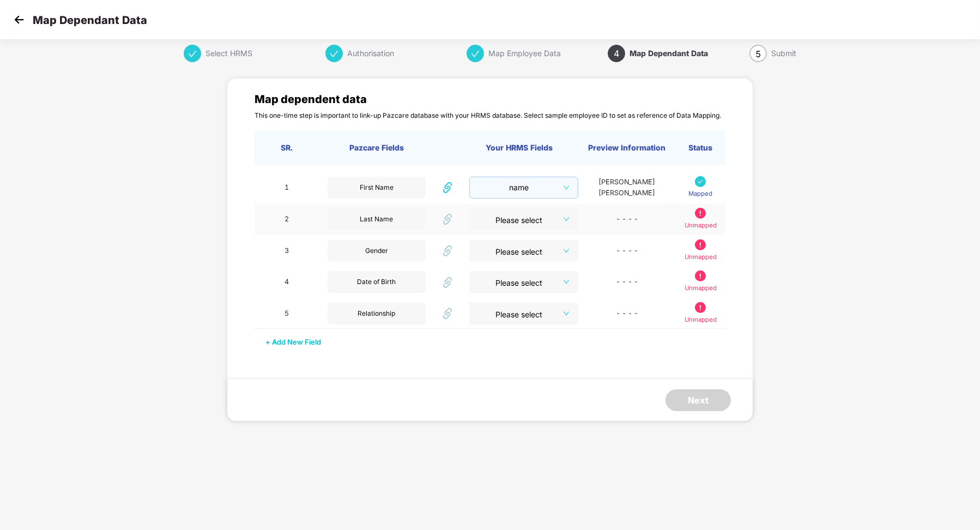 Image resolution: width=980 pixels, height=530 pixels. Describe the element at coordinates (524, 188) in the screenshot. I see `span: name` at that location.